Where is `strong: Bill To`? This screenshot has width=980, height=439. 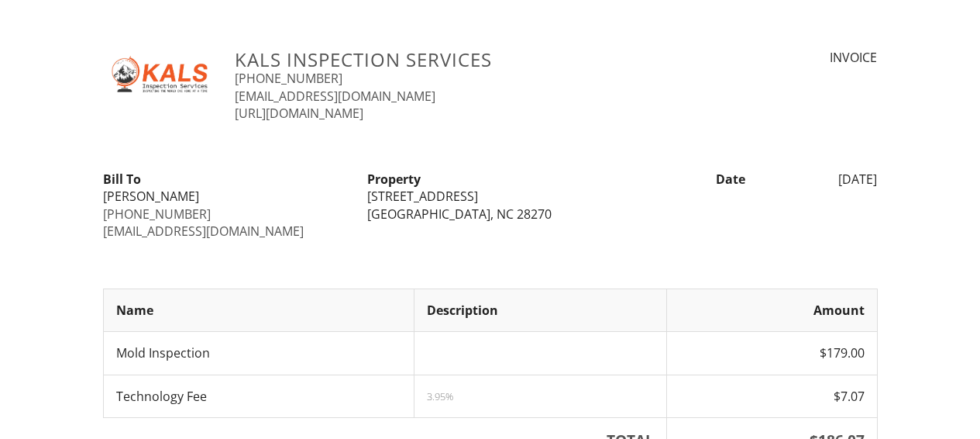 strong: Bill To is located at coordinates (122, 179).